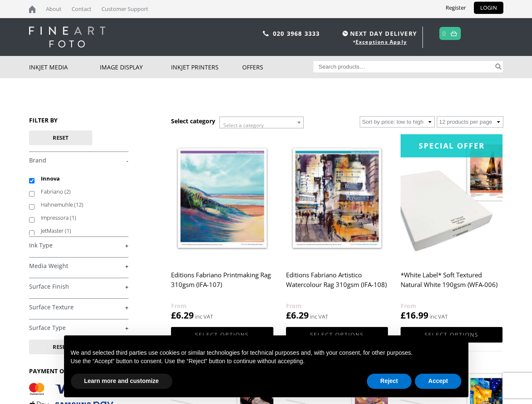  I want to click on a: 0, so click(444, 33).